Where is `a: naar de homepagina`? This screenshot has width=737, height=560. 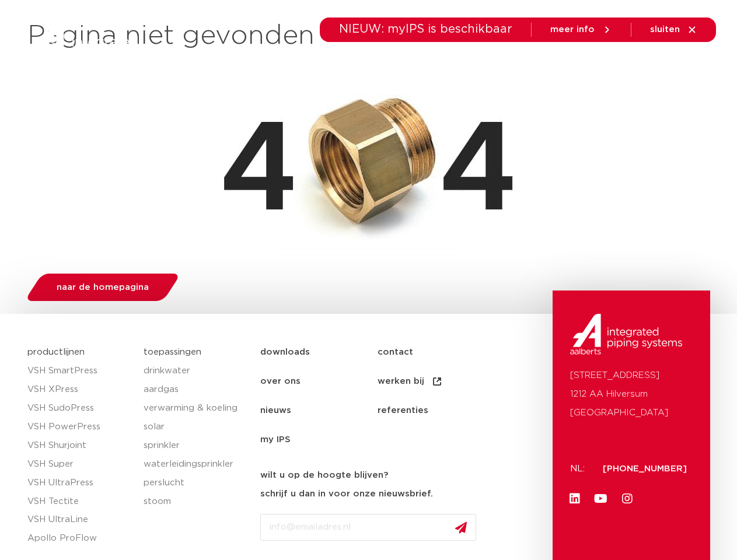
a: naar de homepagina is located at coordinates (102, 287).